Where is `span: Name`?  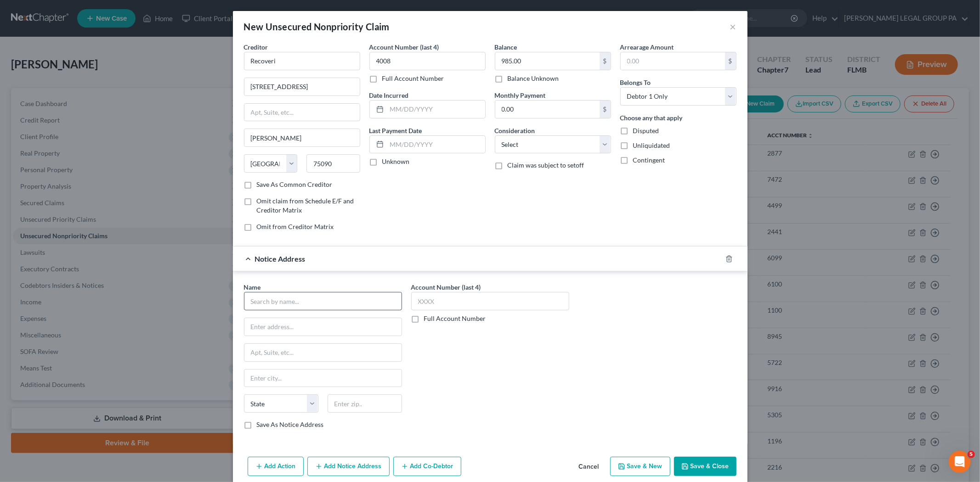 span: Name is located at coordinates (253, 287).